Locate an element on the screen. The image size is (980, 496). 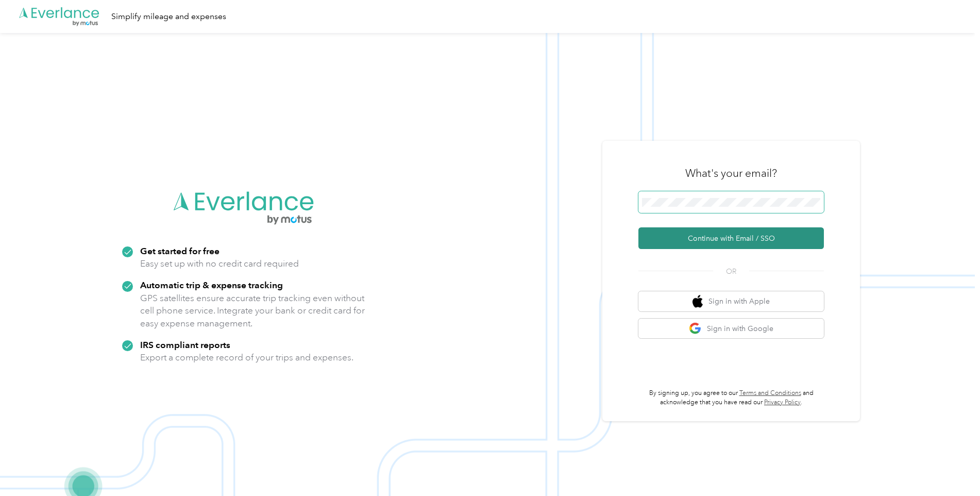
a: Terms and Conditions is located at coordinates (770, 393).